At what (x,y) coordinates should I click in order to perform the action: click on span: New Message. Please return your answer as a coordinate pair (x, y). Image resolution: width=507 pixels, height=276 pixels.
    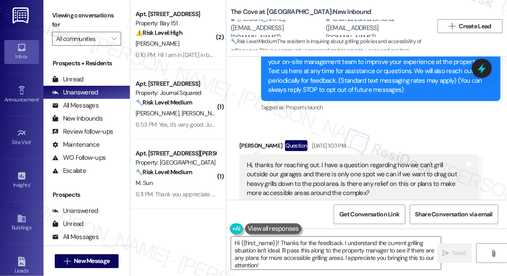
    Looking at the image, I should click on (92, 260).